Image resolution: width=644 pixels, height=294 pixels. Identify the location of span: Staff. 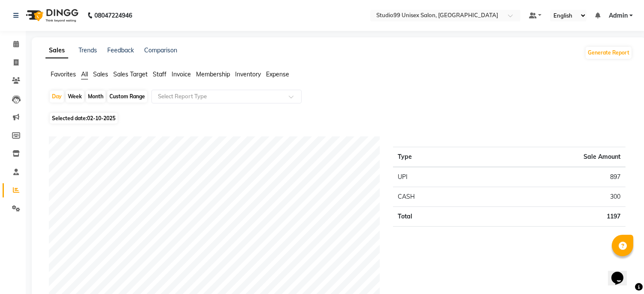
(160, 74).